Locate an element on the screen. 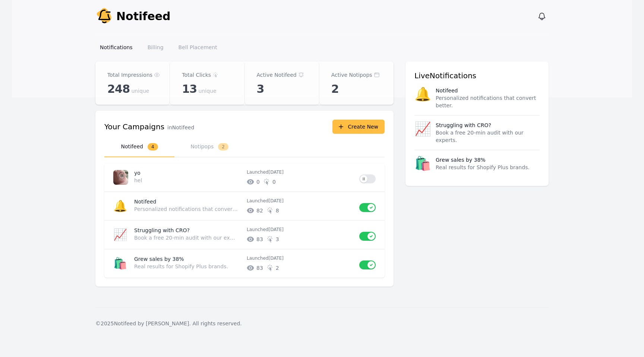 This screenshot has height=357, width=644. a: Notifeed is located at coordinates (133, 17).